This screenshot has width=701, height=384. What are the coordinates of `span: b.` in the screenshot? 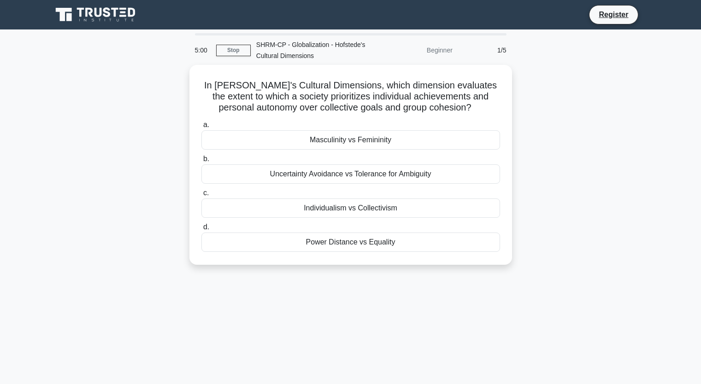 It's located at (206, 159).